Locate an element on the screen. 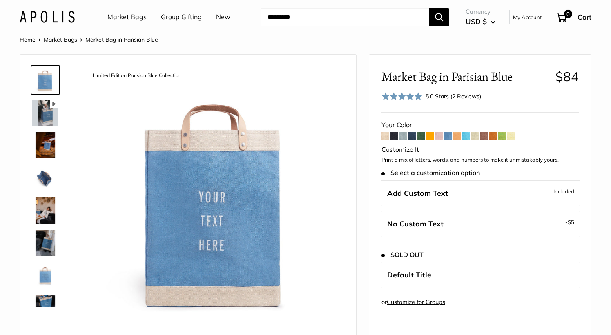 The height and width of the screenshot is (335, 611). span: Default Title is located at coordinates (409, 275).